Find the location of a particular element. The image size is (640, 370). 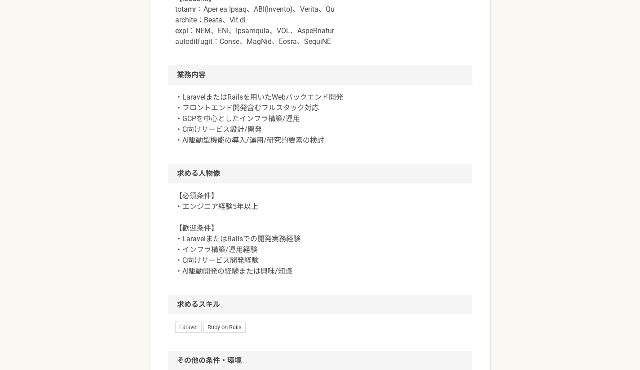

h2: 業務内容 is located at coordinates (320, 75).